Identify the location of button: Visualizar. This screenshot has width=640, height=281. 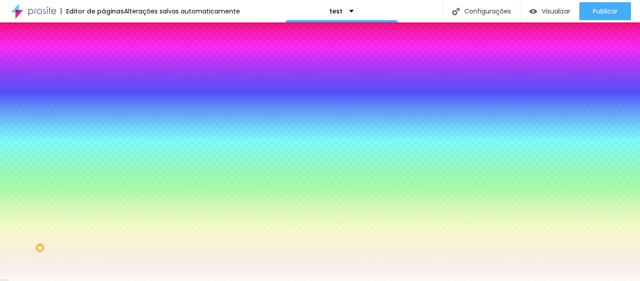
(550, 11).